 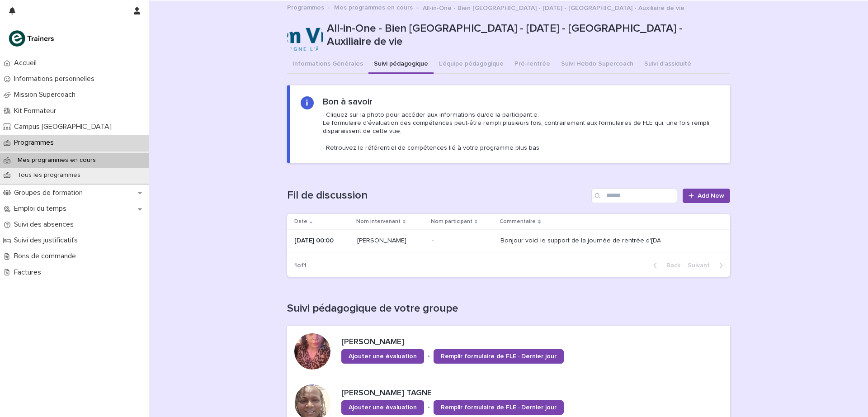 What do you see at coordinates (521, 131) in the screenshot?
I see `p: · Cliquez sur la photo pour accéder aux informations du/de la participant.e. Le formulaire d'éval...` at bounding box center [521, 131].